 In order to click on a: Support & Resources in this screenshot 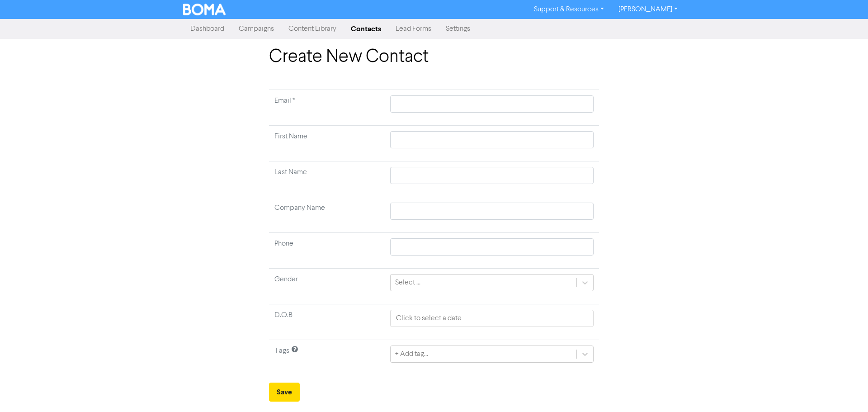, I will do `click(569, 10)`.